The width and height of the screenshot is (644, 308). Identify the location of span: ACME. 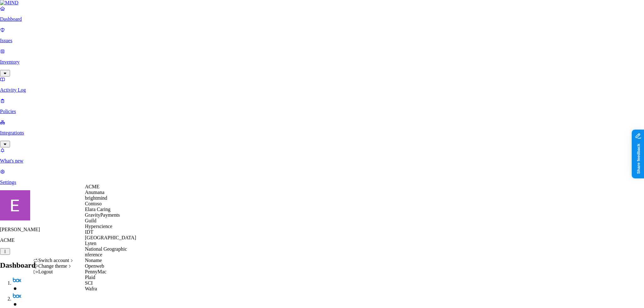
(92, 186).